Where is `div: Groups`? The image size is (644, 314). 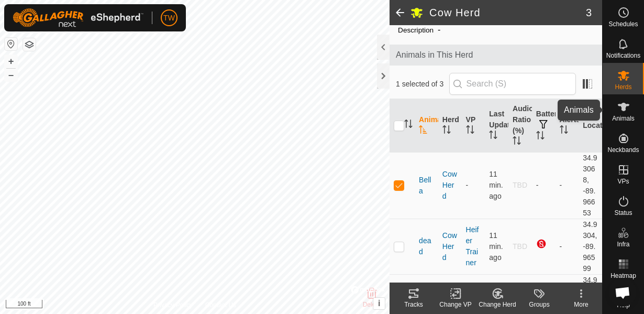
div: Groups is located at coordinates (539, 304).